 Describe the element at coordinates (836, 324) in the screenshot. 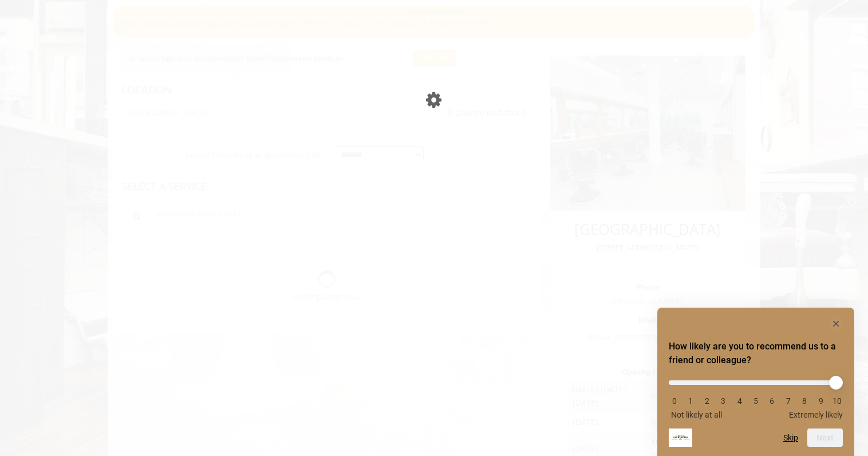

I see `button: Hide survey` at that location.